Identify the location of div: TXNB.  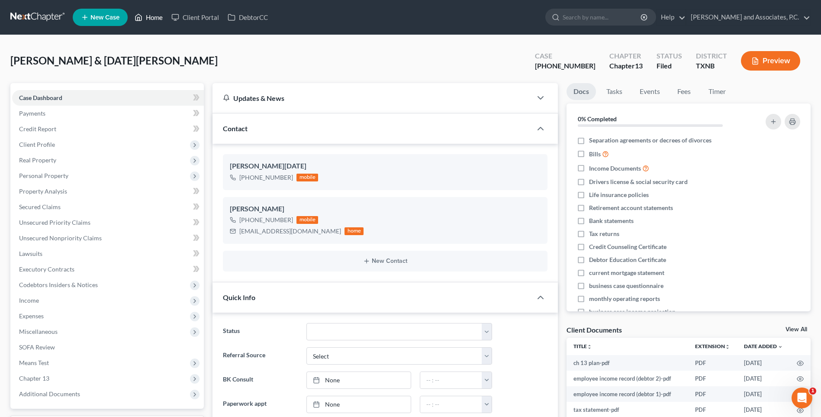
(711, 66).